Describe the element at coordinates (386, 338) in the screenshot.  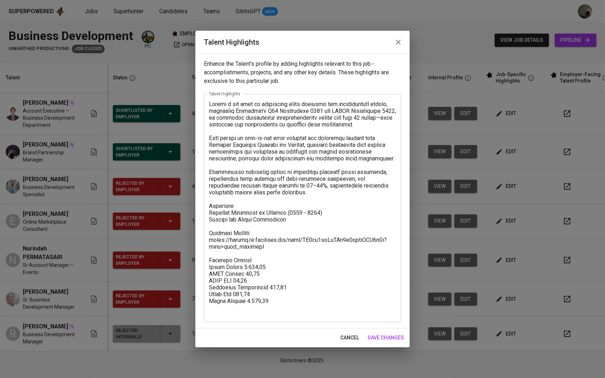
I see `span: save changes` at that location.